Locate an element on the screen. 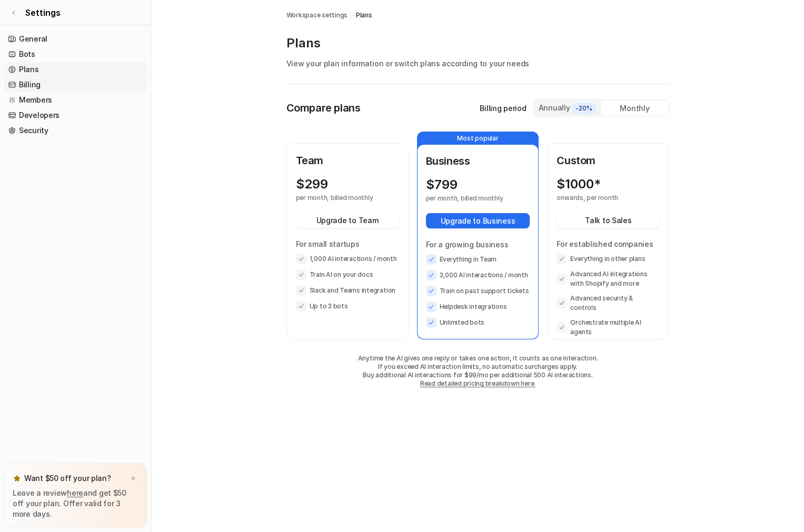  li: Everything in Team is located at coordinates (478, 260).